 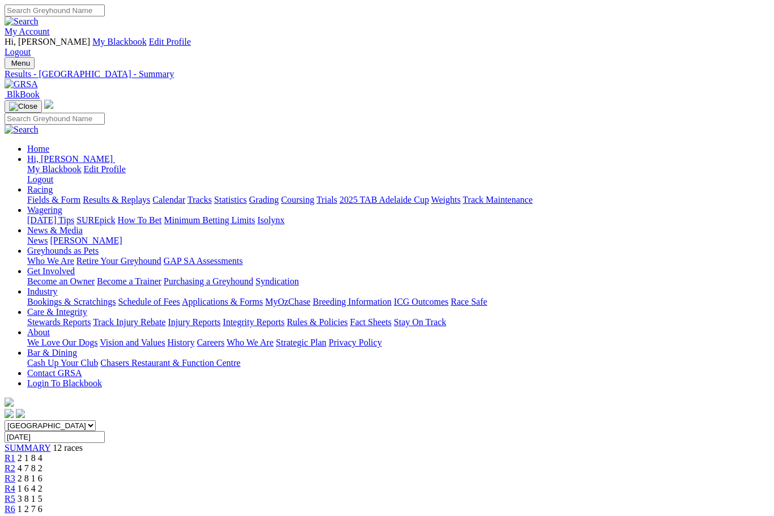 I want to click on a: R6, so click(x=10, y=509).